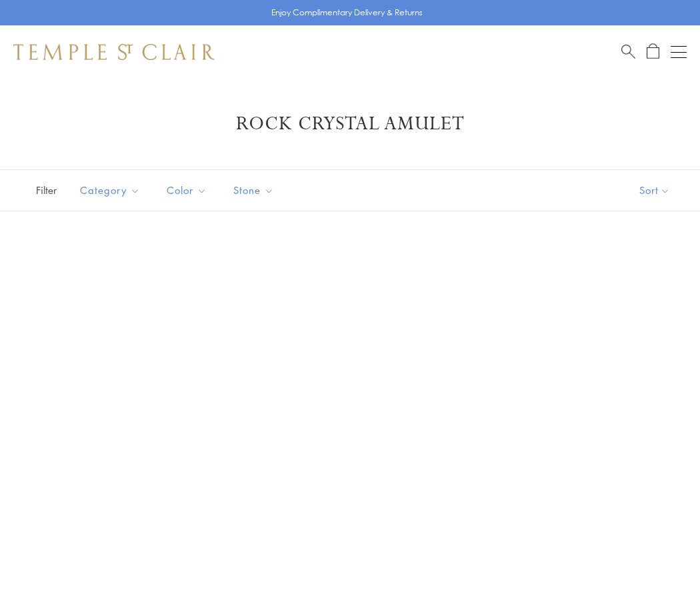 Image resolution: width=700 pixels, height=592 pixels. I want to click on span: Stone, so click(256, 190).